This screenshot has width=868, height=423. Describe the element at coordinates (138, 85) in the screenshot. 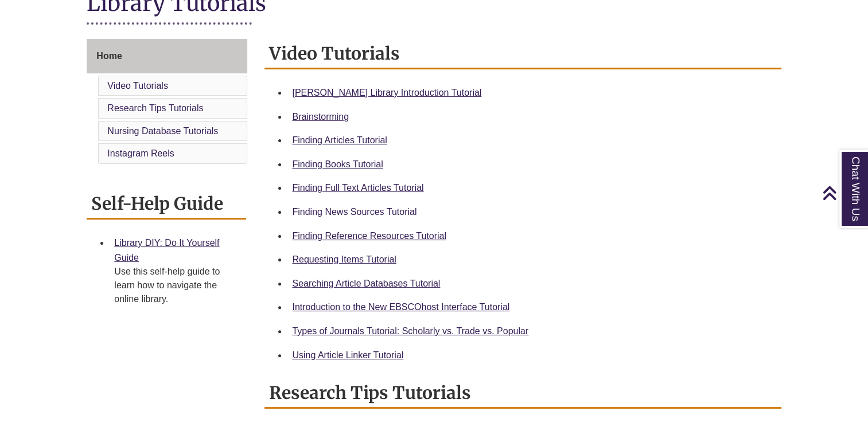

I see `a: Video Tutorials` at that location.